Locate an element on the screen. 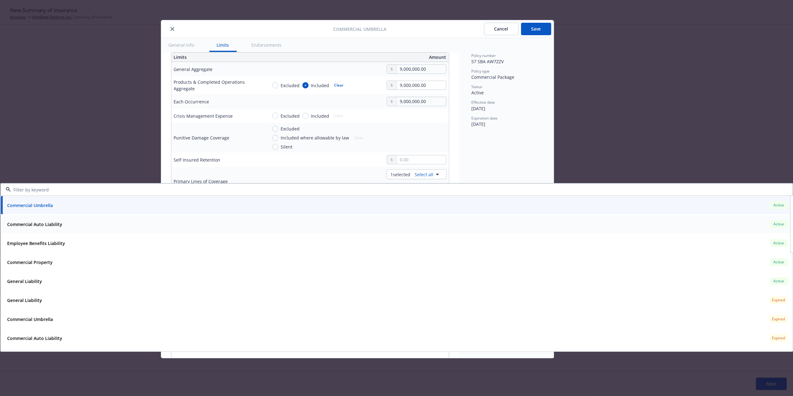  div: Crisis Management Expense is located at coordinates (204, 116).